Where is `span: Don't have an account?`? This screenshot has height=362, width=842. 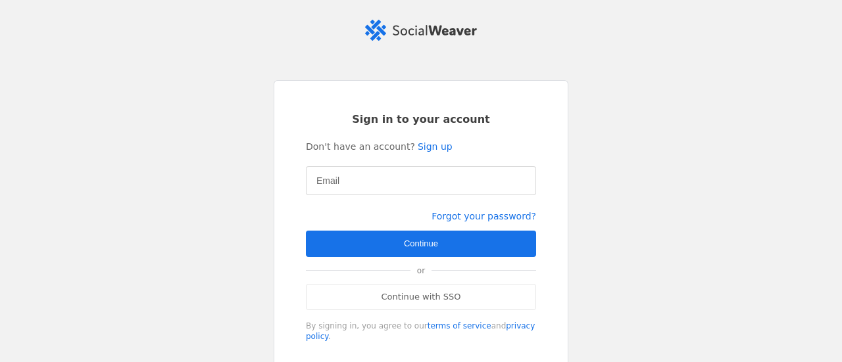
span: Don't have an account? is located at coordinates (361, 147).